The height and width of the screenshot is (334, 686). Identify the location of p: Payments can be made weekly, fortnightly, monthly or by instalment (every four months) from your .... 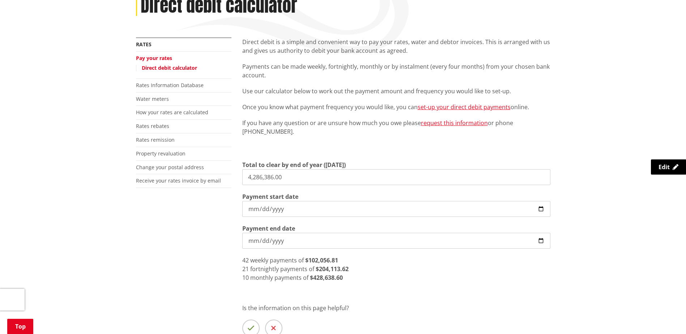
(396, 71).